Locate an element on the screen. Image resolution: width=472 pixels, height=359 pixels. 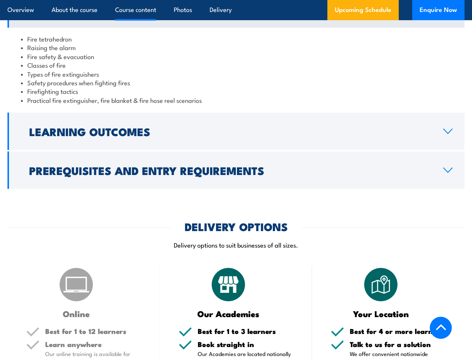
h2: Prerequisites and Entry Requirements is located at coordinates (230, 170).